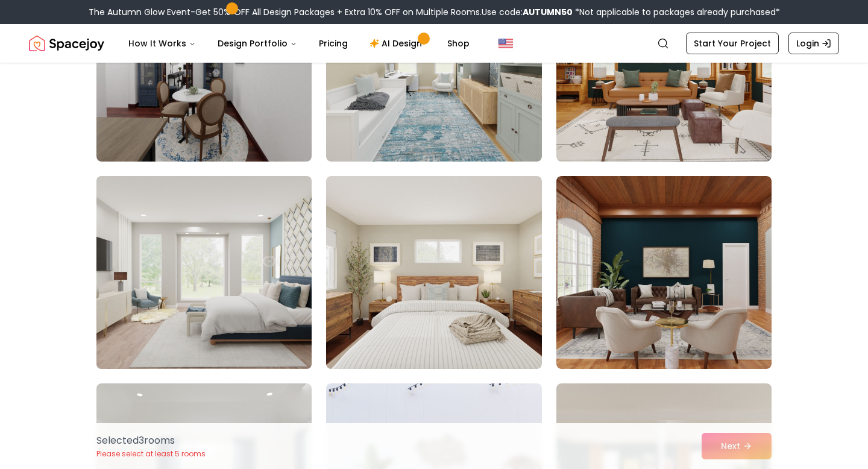  I want to click on b: AUTUMN50, so click(547, 12).